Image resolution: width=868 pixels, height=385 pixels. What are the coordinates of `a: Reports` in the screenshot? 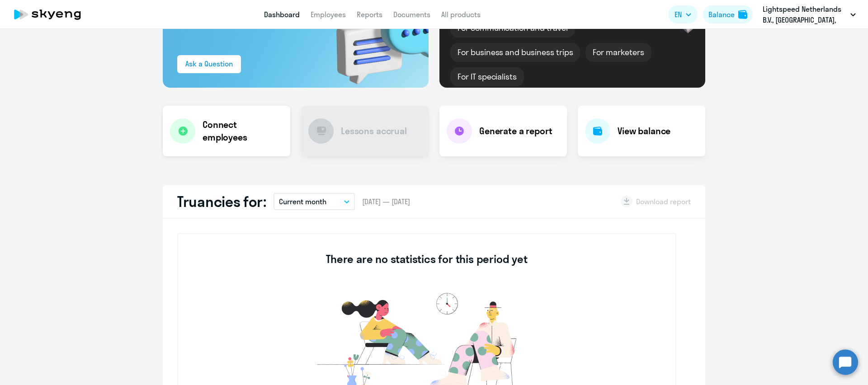 It's located at (369, 15).